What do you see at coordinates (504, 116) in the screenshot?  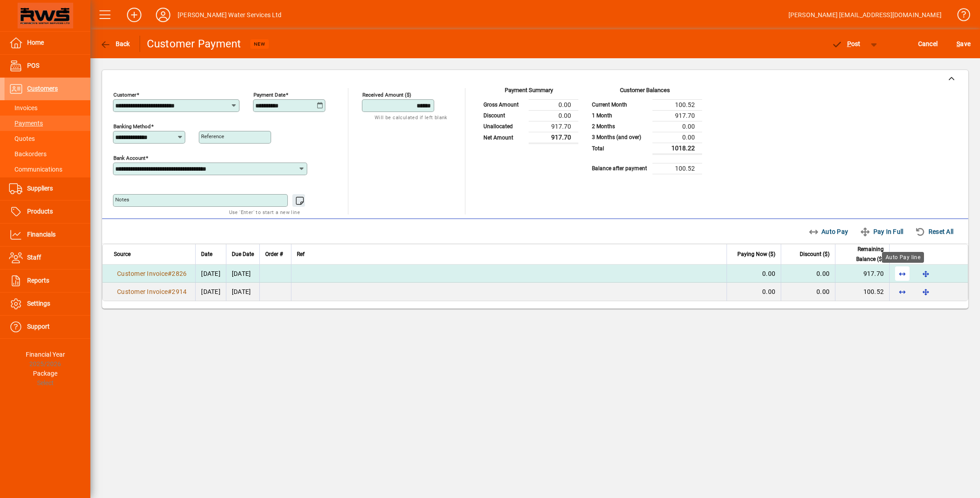 I see `td: Discount` at bounding box center [504, 116].